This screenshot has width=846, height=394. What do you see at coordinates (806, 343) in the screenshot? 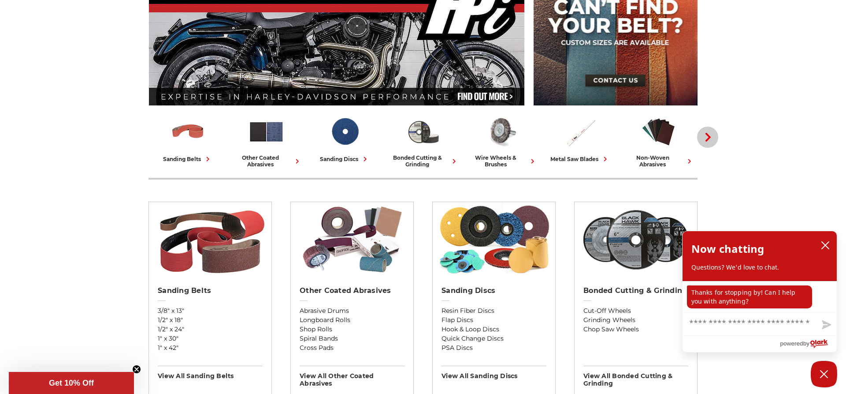
I see `span: by` at bounding box center [806, 343].